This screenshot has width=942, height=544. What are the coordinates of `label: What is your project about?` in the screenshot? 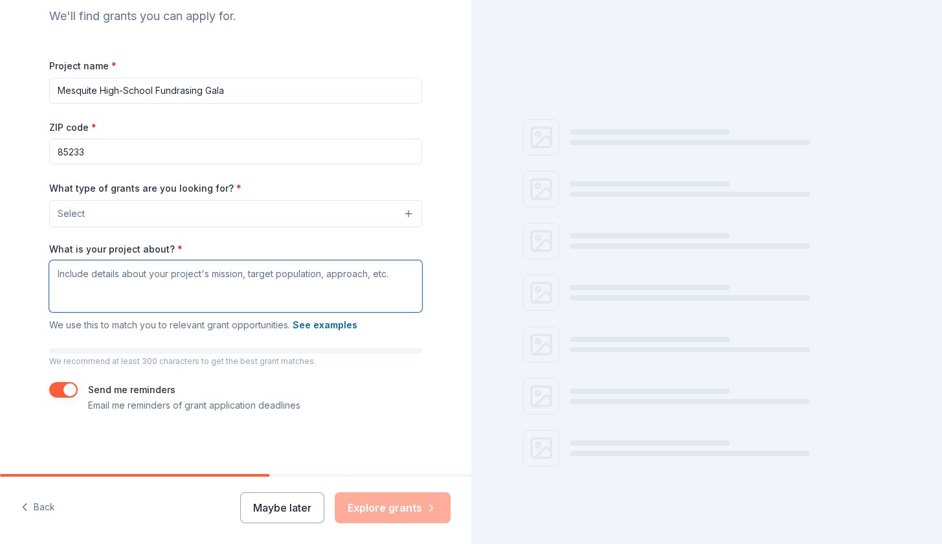 It's located at (116, 249).